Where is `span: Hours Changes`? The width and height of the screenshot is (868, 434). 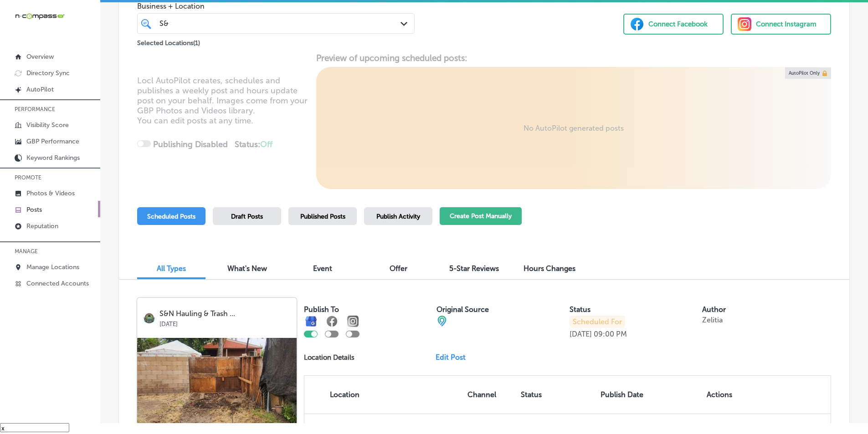
span: Hours Changes is located at coordinates (550, 268).